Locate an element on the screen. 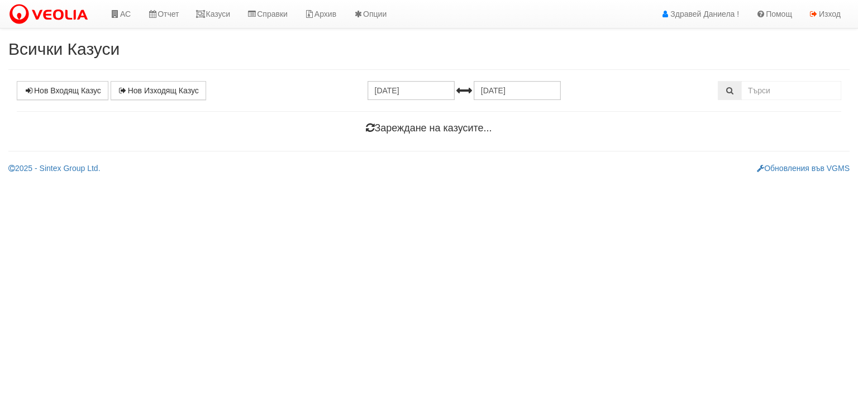  a: 2025 - Sintex Group Ltd. is located at coordinates (54, 168).